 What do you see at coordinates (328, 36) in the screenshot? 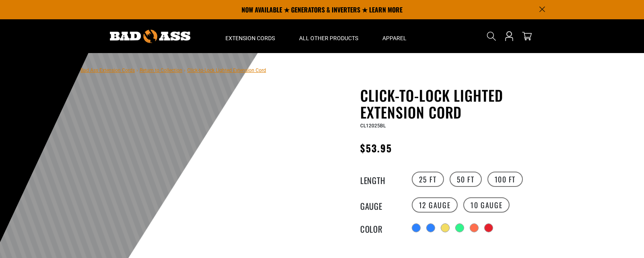
I see `summary: All Other Products` at bounding box center [328, 36].